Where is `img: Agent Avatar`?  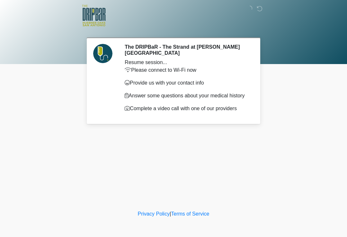 img: Agent Avatar is located at coordinates (103, 54).